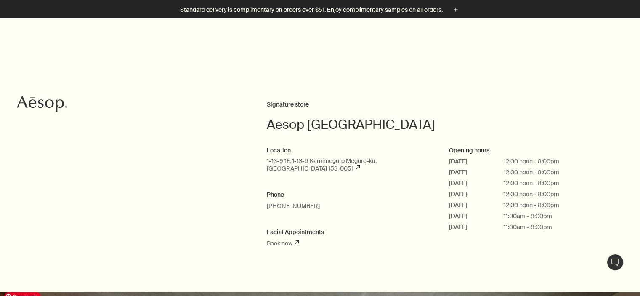  What do you see at coordinates (320, 10) in the screenshot?
I see `button: Standard delivery is complimentary on orders over $51. Enjoy complimentary samples on all orders.` at bounding box center [320, 10].